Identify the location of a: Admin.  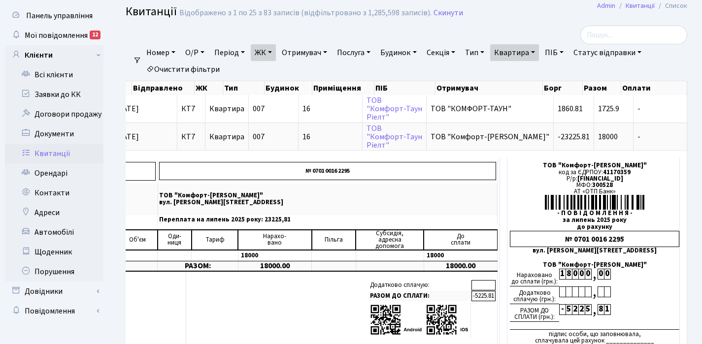
(606, 5).